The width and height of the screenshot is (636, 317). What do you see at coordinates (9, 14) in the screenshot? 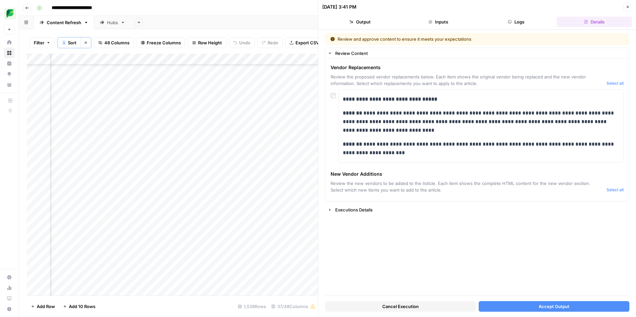
I see `button: Workspace: SproutSocial` at bounding box center [9, 14].